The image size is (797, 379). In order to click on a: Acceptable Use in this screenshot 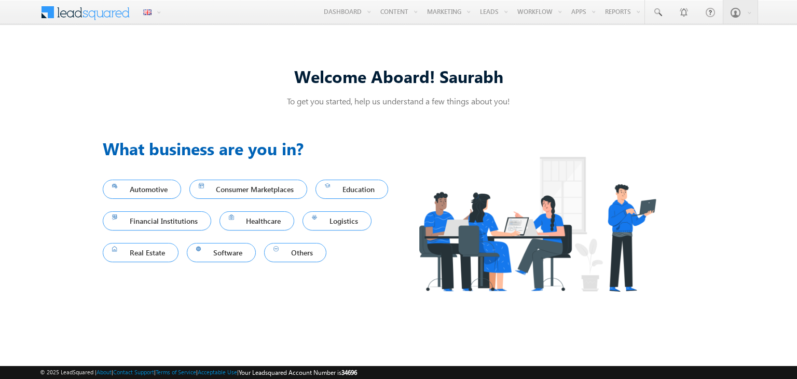, I will do `click(218, 372)`.